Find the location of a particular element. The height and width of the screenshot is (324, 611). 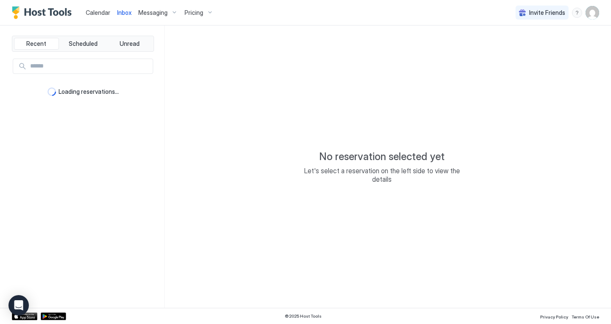

a: Google Play Store is located at coordinates (53, 316).